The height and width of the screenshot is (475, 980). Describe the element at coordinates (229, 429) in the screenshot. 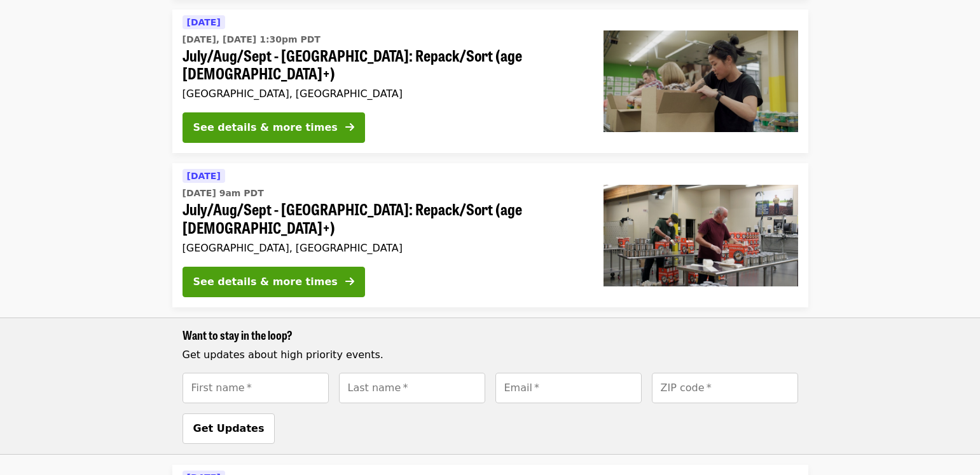

I see `button: Get Updates` at that location.